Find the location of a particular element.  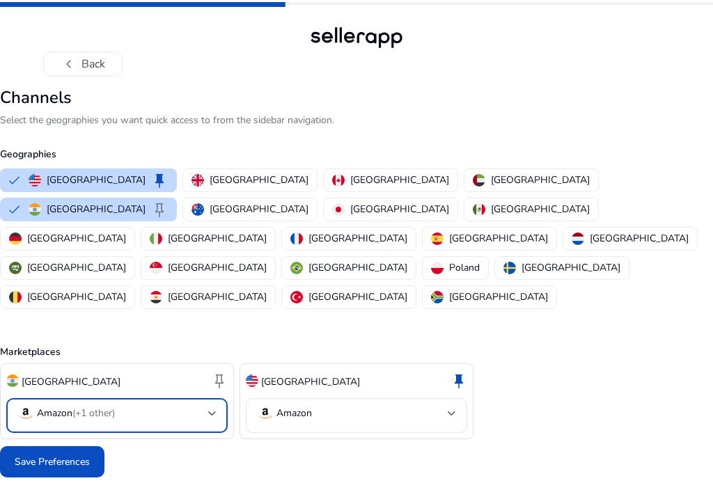

img: sa.svg is located at coordinates (15, 268).